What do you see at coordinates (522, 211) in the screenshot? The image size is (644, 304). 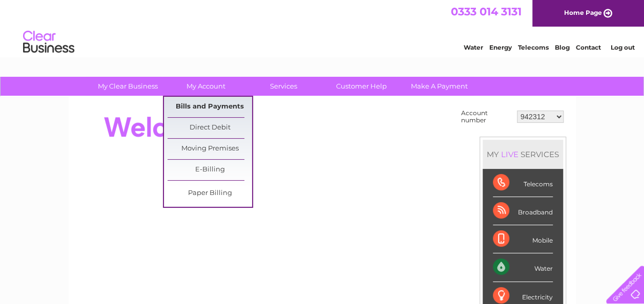 I see `div: Broadband` at bounding box center [522, 211].